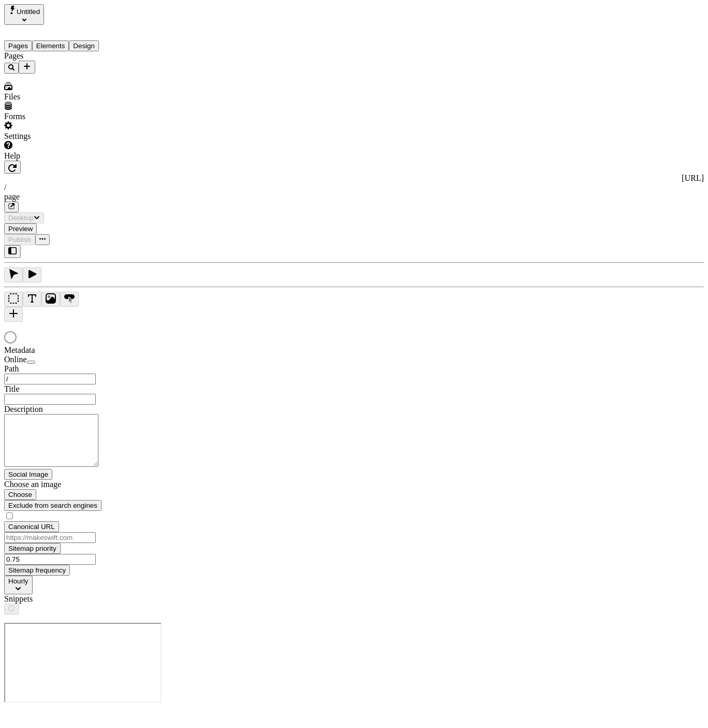 This screenshot has width=708, height=728. Describe the element at coordinates (20, 494) in the screenshot. I see `button: Choose` at that location.